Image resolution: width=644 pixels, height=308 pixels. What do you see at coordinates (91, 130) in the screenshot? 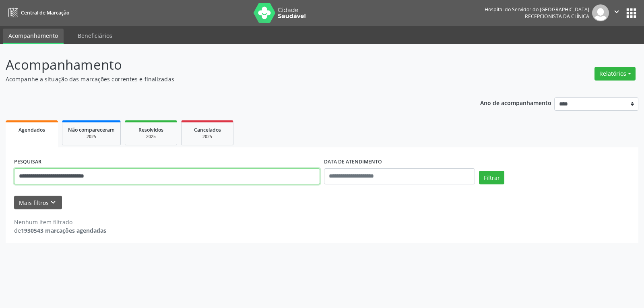
I see `span: Não compareceram` at bounding box center [91, 130].